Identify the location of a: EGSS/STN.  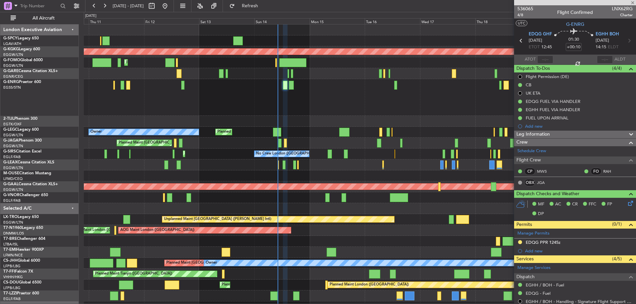
(12, 87).